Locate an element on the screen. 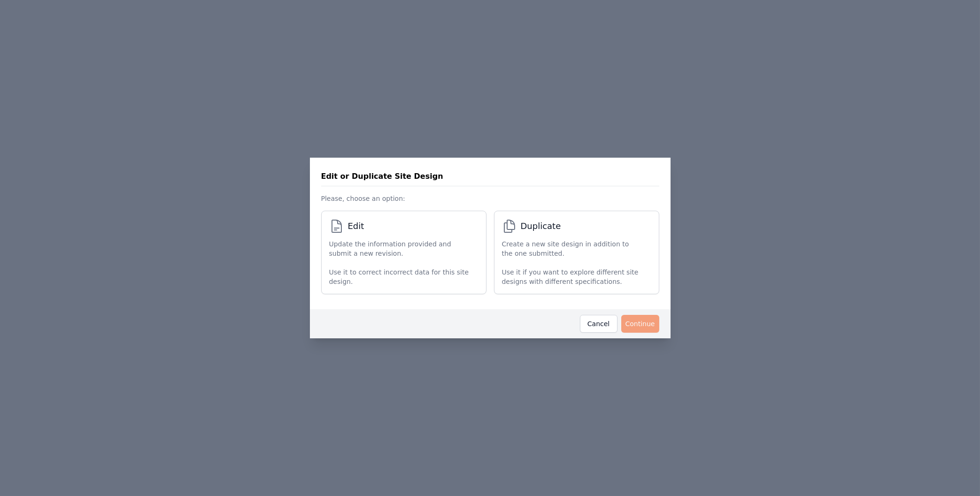 The image size is (980, 496). button: Continue is located at coordinates (640, 324).